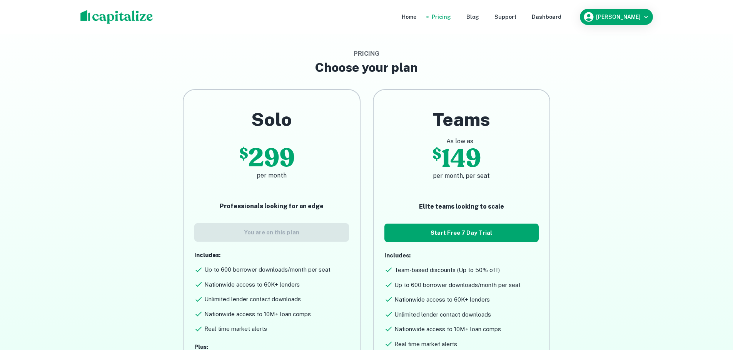  I want to click on a: Pricing, so click(441, 17).